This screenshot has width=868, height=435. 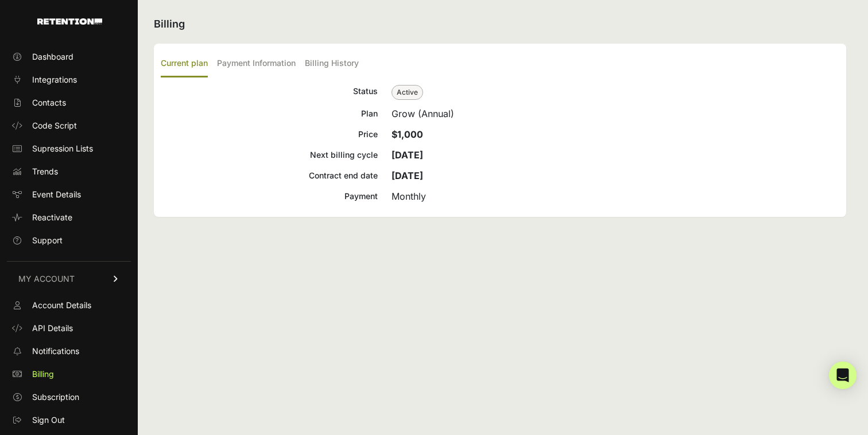 I want to click on a: Notifications, so click(x=69, y=352).